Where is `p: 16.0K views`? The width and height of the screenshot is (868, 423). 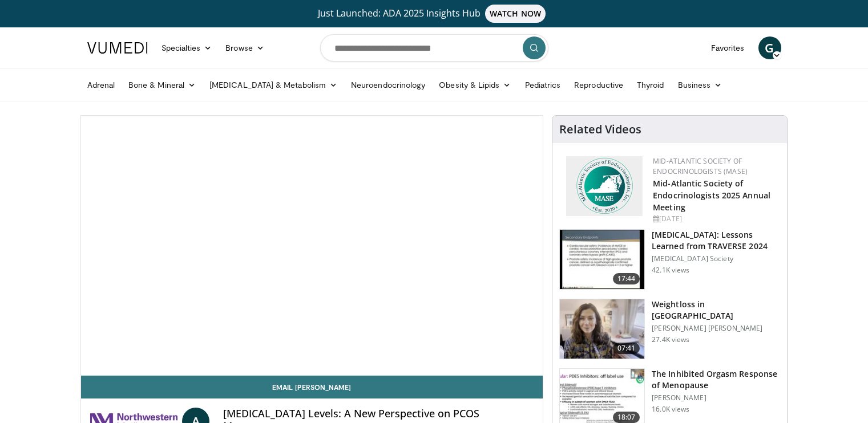
p: 16.0K views is located at coordinates (671, 410).